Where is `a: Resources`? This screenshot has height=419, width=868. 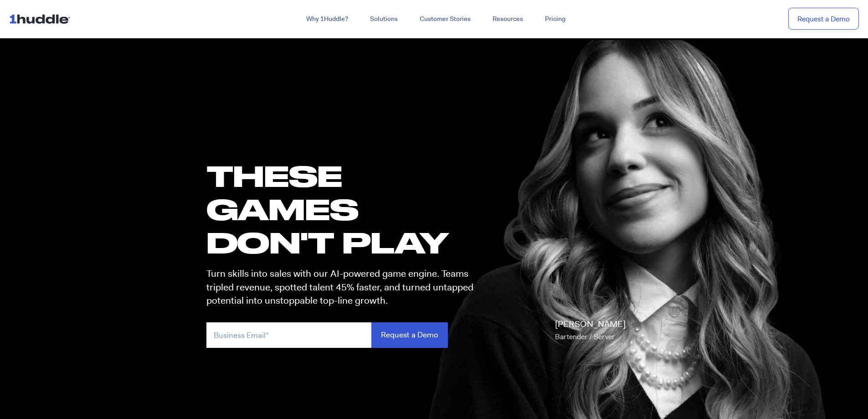
a: Resources is located at coordinates (508, 19).